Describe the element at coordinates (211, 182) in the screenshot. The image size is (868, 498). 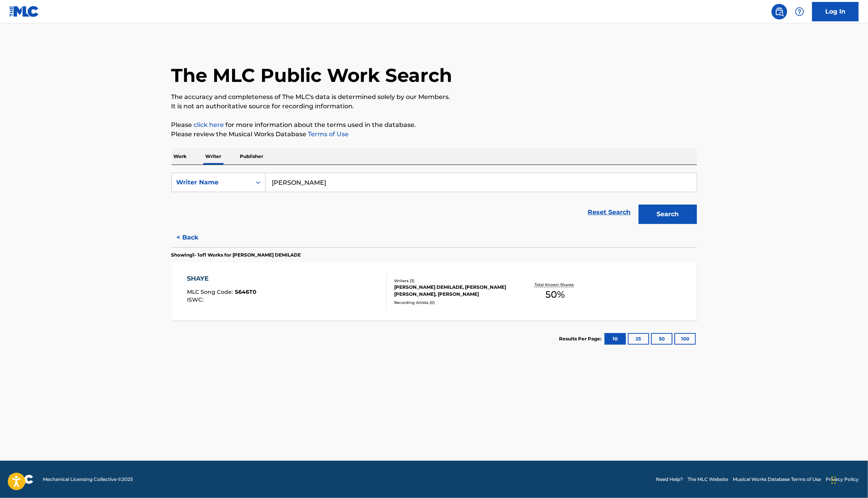
I see `div: Writer Name` at that location.